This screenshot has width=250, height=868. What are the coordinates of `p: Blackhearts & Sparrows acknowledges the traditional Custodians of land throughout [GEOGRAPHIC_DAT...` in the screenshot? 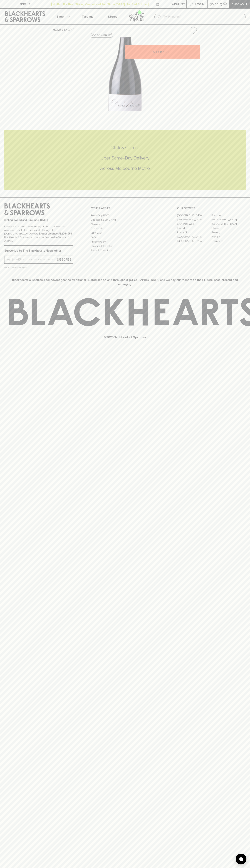 It's located at (125, 282).